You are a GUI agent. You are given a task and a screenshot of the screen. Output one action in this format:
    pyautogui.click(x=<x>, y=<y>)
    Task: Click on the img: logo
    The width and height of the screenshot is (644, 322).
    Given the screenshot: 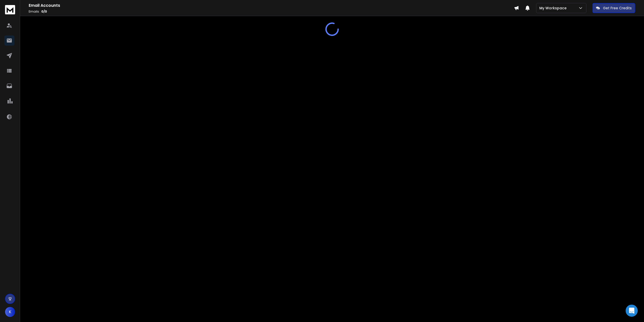 What is the action you would take?
    pyautogui.click(x=10, y=10)
    